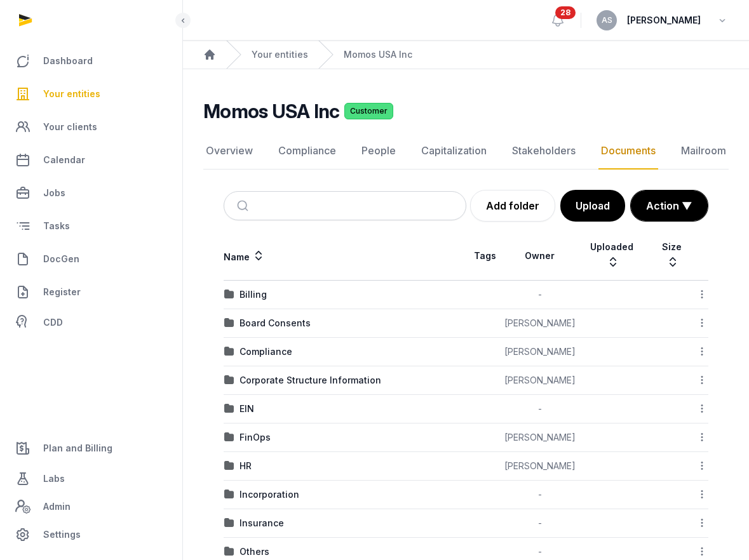 This screenshot has width=749, height=560. I want to click on a: Labs, so click(91, 479).